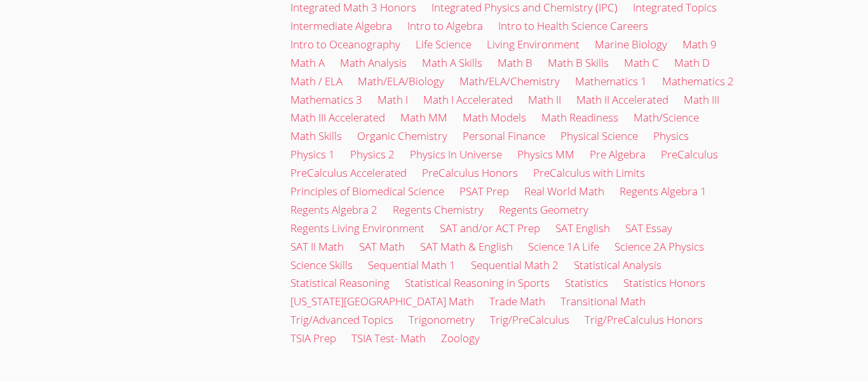 This screenshot has height=381, width=868. Describe the element at coordinates (307, 63) in the screenshot. I see `a: Math A` at that location.